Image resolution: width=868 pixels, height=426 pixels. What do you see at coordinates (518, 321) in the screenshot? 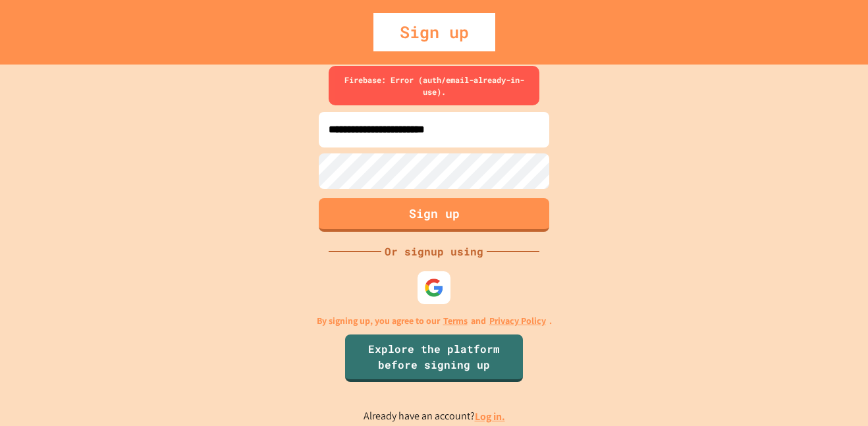
I see `a: Privacy Policy` at bounding box center [518, 321].